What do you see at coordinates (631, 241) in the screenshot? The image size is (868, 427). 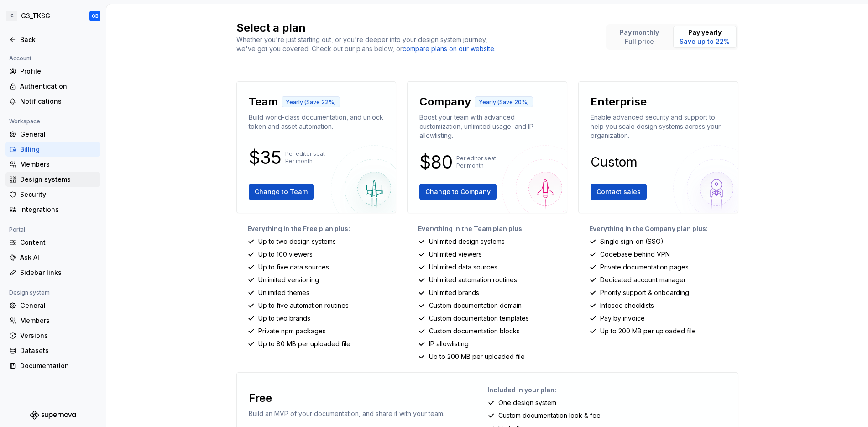 I see `p: Single sign-on (SSO)` at bounding box center [631, 241].